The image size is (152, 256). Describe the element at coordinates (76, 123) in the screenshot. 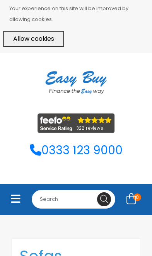

I see `img: feefo_logo` at that location.